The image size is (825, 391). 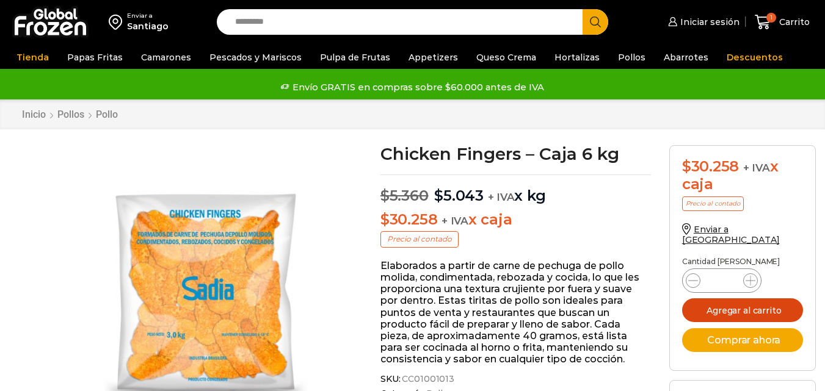 What do you see at coordinates (686, 57) in the screenshot?
I see `a: Abarrotes` at bounding box center [686, 57].